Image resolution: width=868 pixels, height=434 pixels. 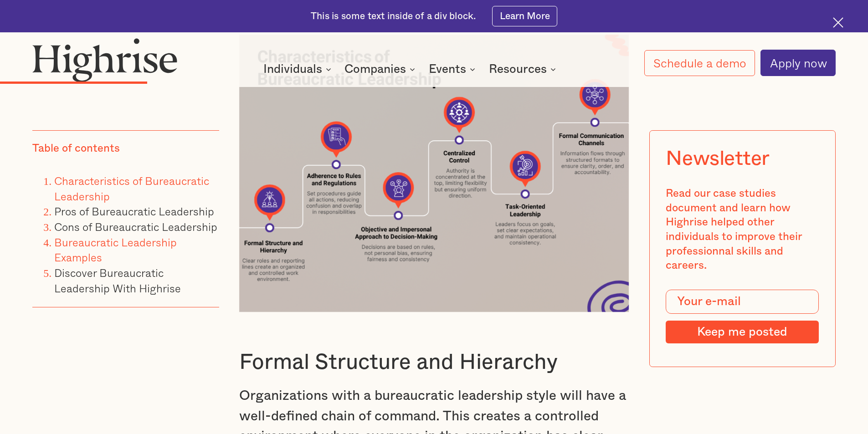 I want to click on input: Keep me posted, so click(x=742, y=332).